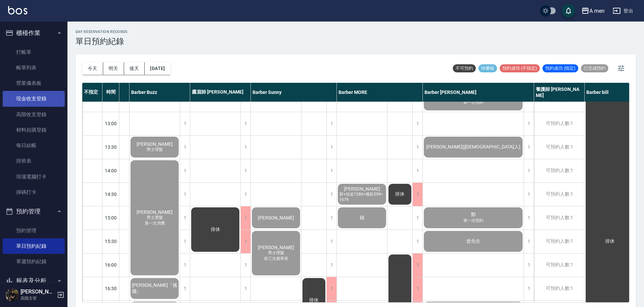  What do you see at coordinates (560, 68) in the screenshot?
I see `span: 預約成功 (指定)` at bounding box center [560, 68].